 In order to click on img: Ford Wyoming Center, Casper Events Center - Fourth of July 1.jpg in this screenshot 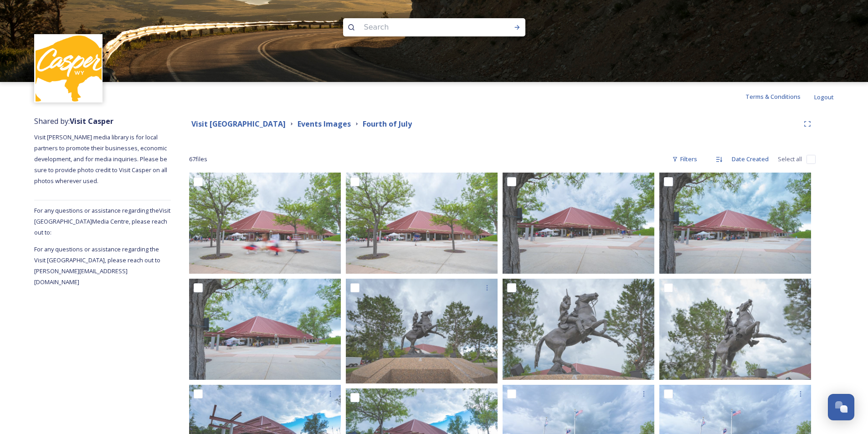, I will do `click(265, 224)`.